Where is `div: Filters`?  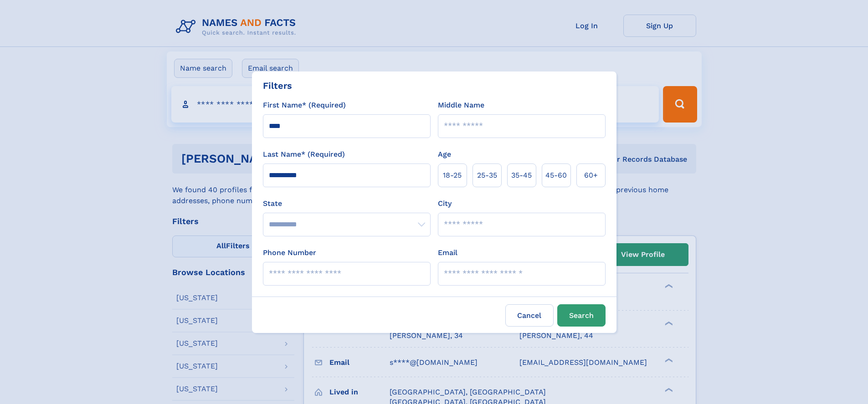 div: Filters is located at coordinates (277, 86).